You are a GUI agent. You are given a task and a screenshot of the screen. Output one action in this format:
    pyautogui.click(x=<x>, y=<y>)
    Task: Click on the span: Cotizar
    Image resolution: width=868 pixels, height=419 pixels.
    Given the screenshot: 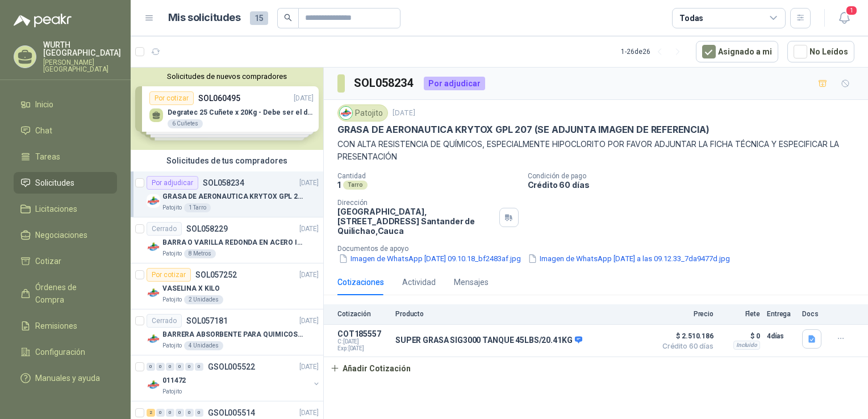 What is the action you would take?
    pyautogui.click(x=48, y=261)
    